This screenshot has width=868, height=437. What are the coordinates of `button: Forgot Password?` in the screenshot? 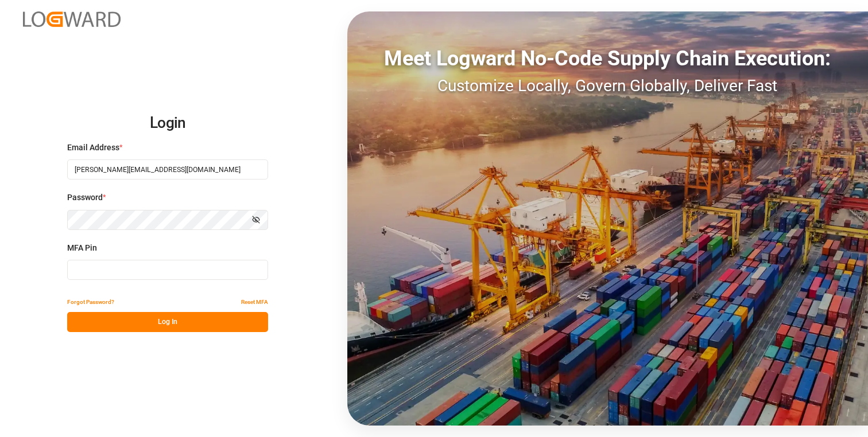 It's located at (91, 302).